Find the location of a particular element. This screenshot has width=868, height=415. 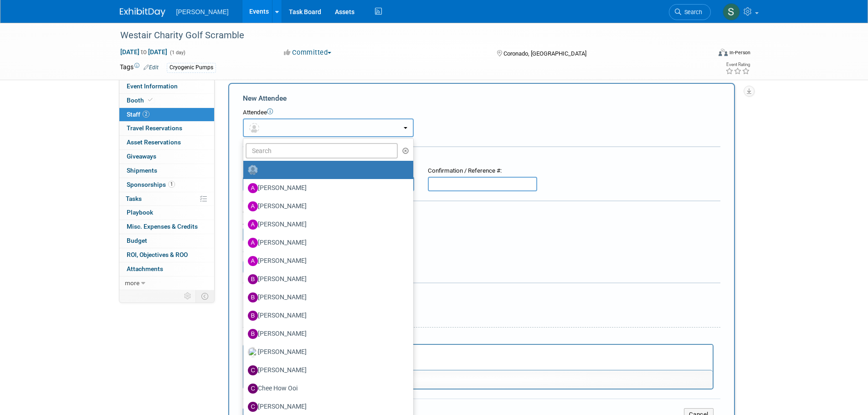

a: Giveaways is located at coordinates (166, 157).